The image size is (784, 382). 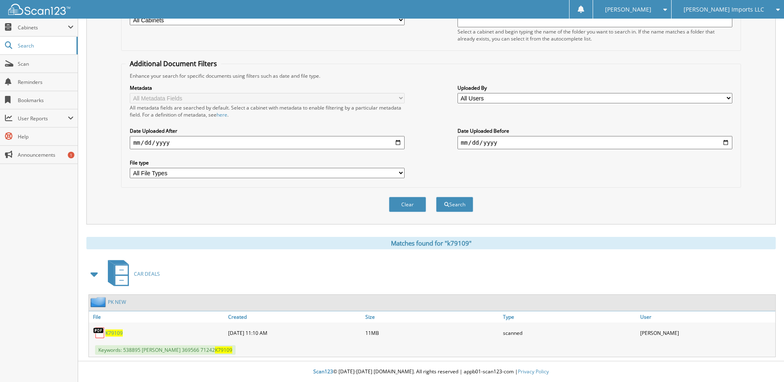 What do you see at coordinates (157, 316) in the screenshot?
I see `a: File` at bounding box center [157, 316].